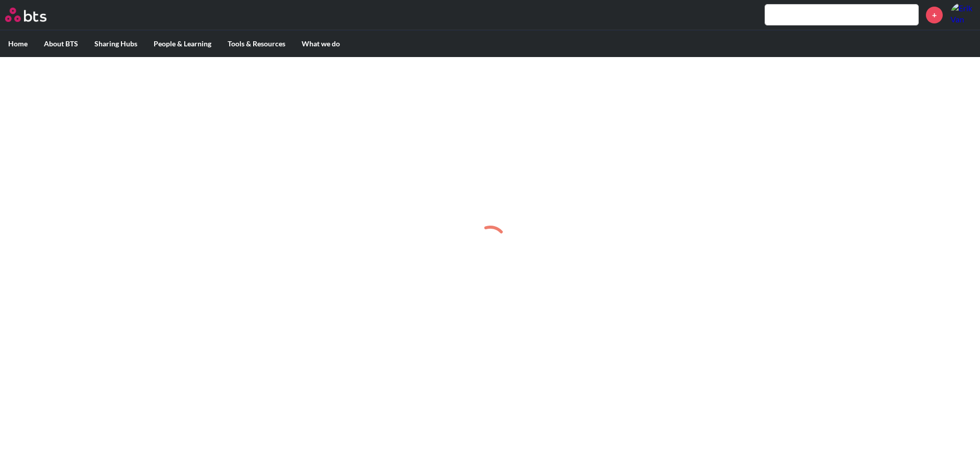 This screenshot has width=980, height=464. Describe the element at coordinates (182, 44) in the screenshot. I see `label: People & Learning` at that location.